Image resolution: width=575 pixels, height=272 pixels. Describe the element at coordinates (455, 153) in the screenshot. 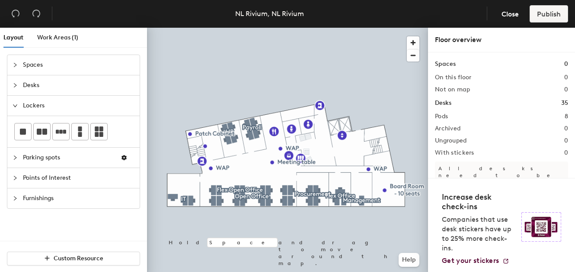

I see `h2: With stickers` at that location.